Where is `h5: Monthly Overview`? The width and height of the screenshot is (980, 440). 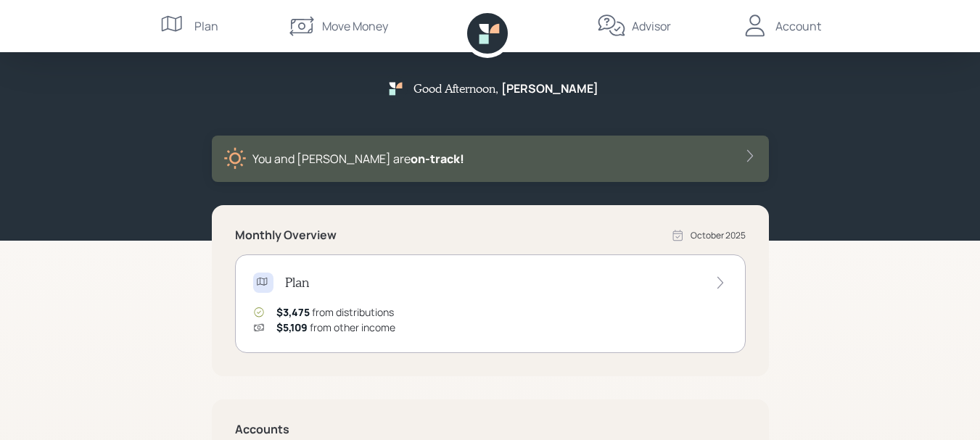
h5: Monthly Overview is located at coordinates (286, 235).